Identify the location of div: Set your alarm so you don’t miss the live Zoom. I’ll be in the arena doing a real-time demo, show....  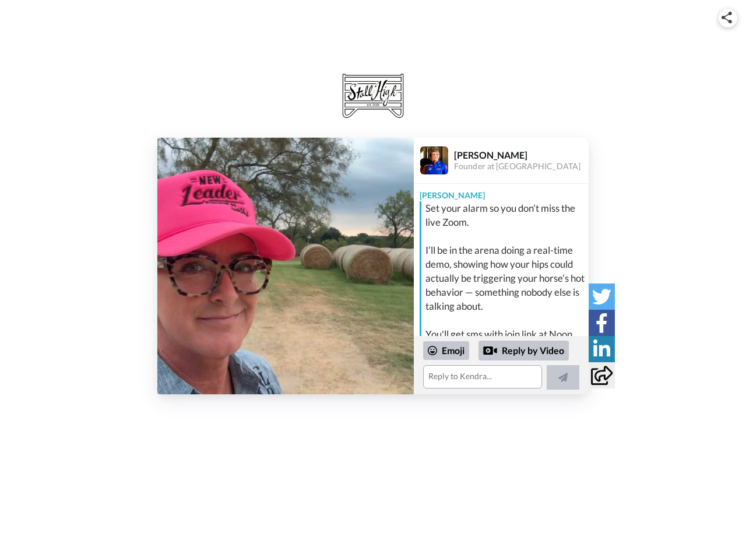
(506, 278).